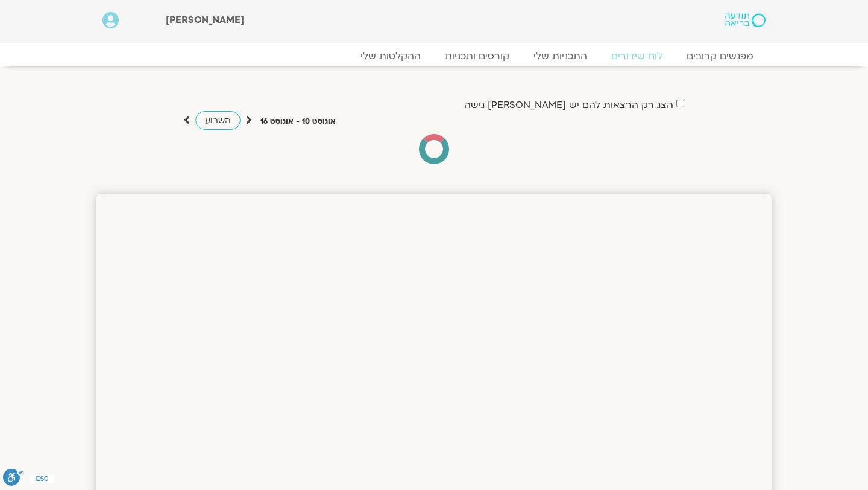  Describe the element at coordinates (434, 56) in the screenshot. I see `nav: Menu` at that location.